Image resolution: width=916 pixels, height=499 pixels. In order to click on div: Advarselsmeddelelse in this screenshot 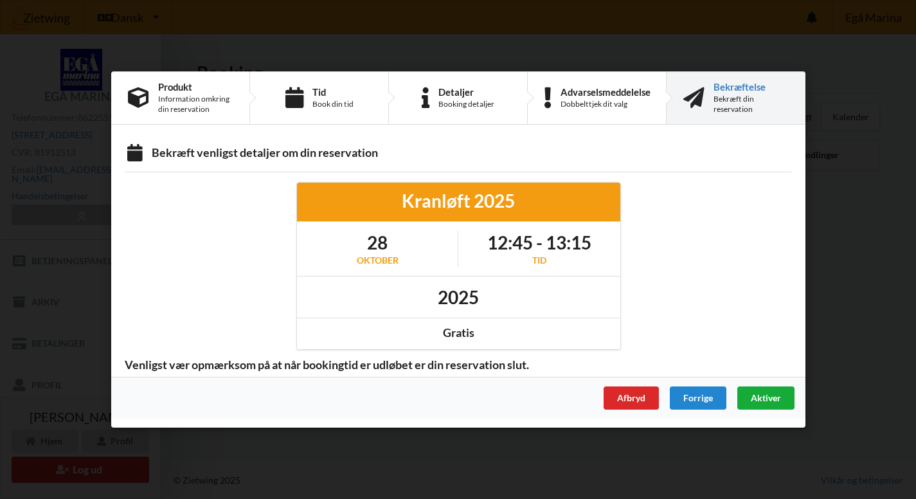, I will do `click(605, 92)`.